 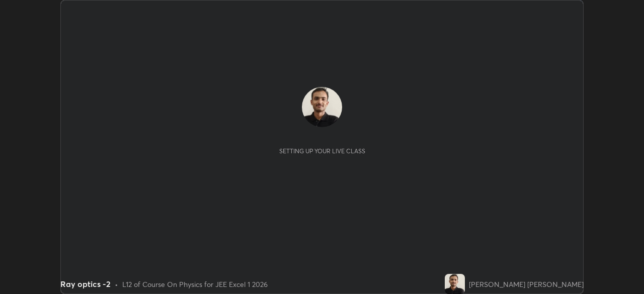 I want to click on div: Ray optics -2, so click(x=86, y=284).